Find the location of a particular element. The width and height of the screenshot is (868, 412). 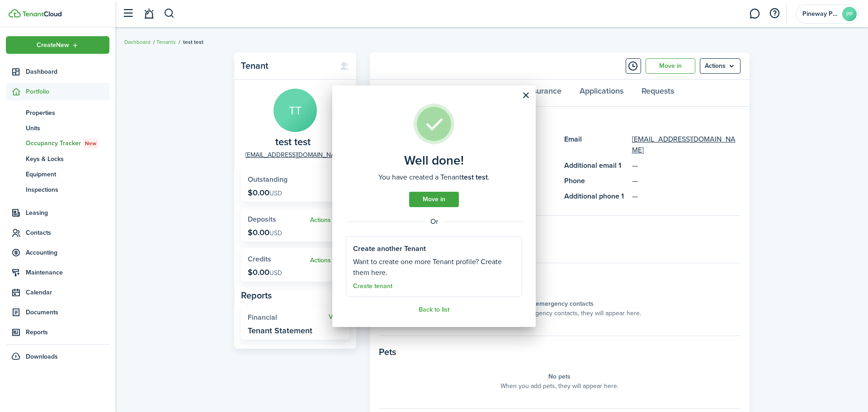

well-done-section-title: Create another Tenant is located at coordinates (389, 248).